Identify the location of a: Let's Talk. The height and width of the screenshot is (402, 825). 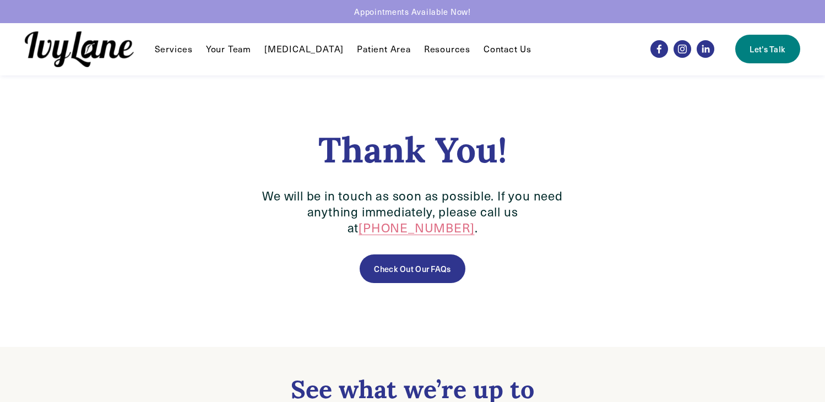
(768, 49).